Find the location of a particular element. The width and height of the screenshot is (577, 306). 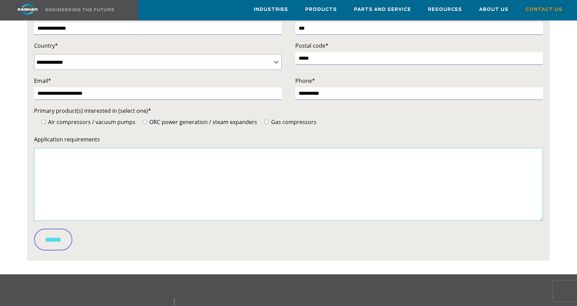

a: Resources is located at coordinates (445, 10).